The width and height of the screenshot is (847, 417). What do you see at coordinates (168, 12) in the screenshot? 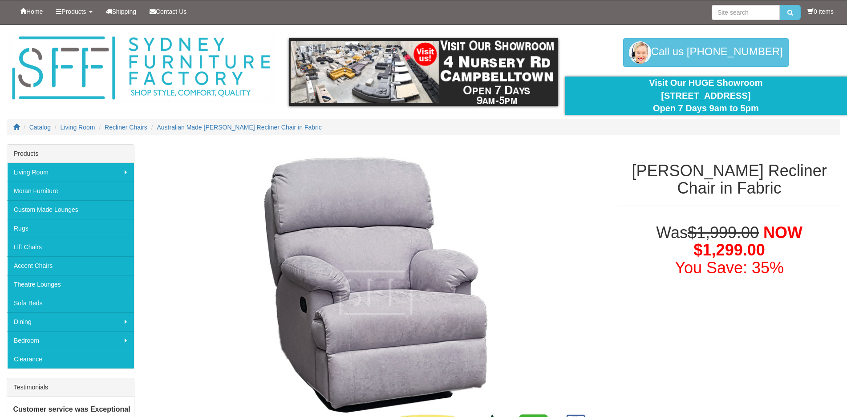
I see `a: Contact Us` at bounding box center [168, 12].